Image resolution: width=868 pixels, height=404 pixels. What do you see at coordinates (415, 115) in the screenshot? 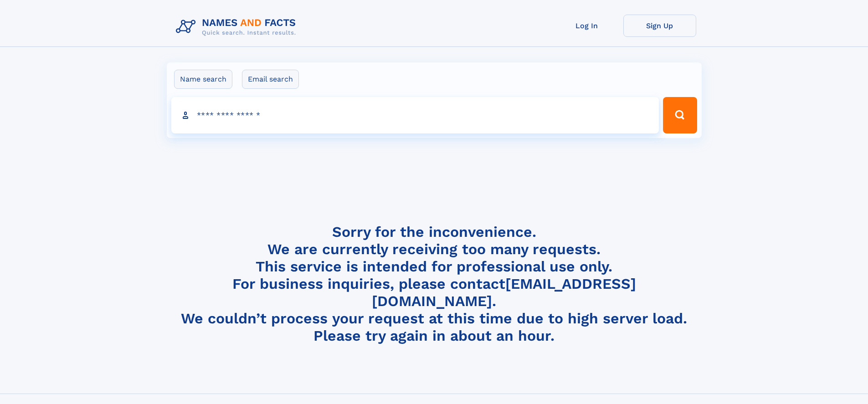
I see `input: search input` at bounding box center [415, 115].